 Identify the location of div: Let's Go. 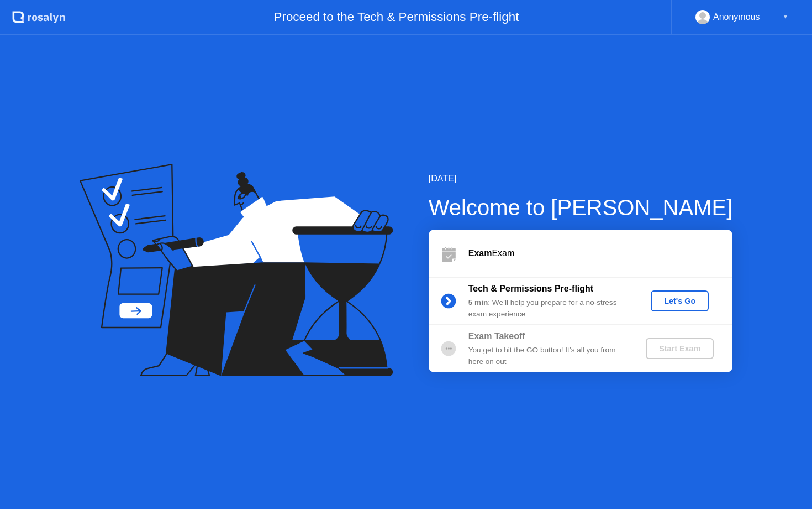
(679, 301).